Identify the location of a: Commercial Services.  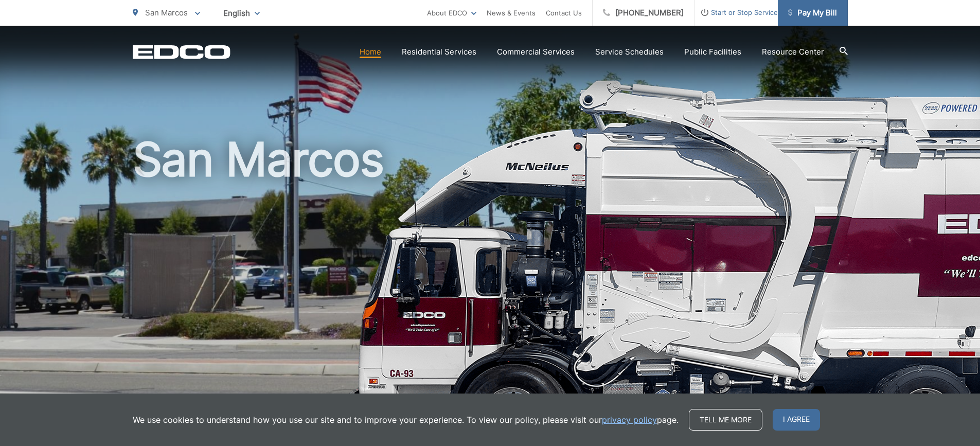
(536, 52).